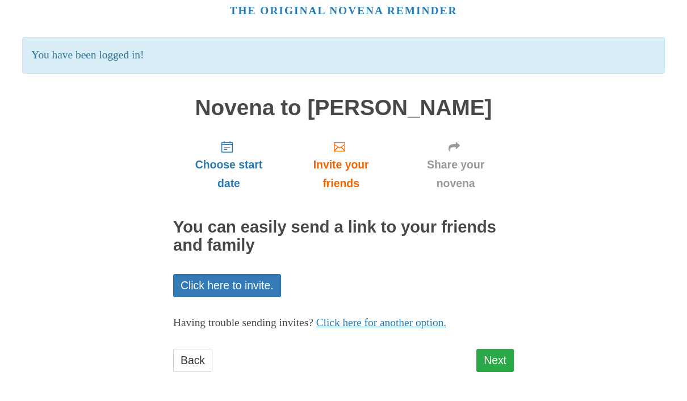 The width and height of the screenshot is (687, 401). Describe the element at coordinates (455, 165) in the screenshot. I see `a: Share your novena` at that location.